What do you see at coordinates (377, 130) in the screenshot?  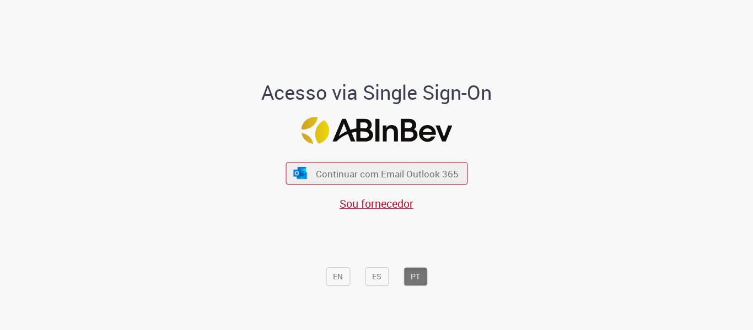 I see `img: Logo ABInBev` at bounding box center [377, 130].